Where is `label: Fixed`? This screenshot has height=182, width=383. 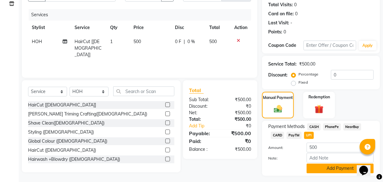 label: Fixed is located at coordinates (303, 82).